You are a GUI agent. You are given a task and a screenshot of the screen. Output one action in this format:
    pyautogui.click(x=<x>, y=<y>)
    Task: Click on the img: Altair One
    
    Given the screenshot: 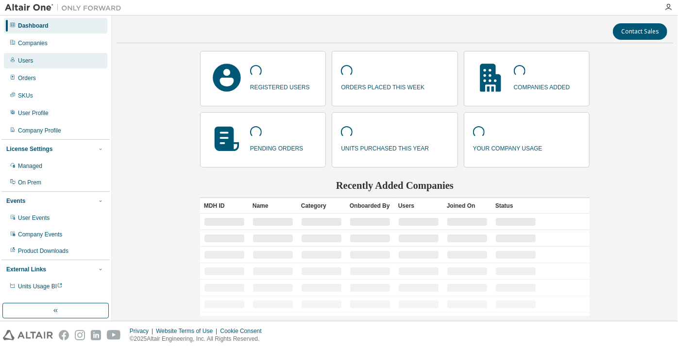 What is the action you would take?
    pyautogui.click(x=66, y=8)
    